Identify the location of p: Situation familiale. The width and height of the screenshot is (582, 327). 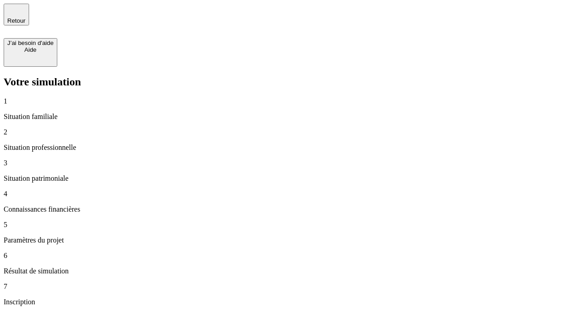
(291, 117).